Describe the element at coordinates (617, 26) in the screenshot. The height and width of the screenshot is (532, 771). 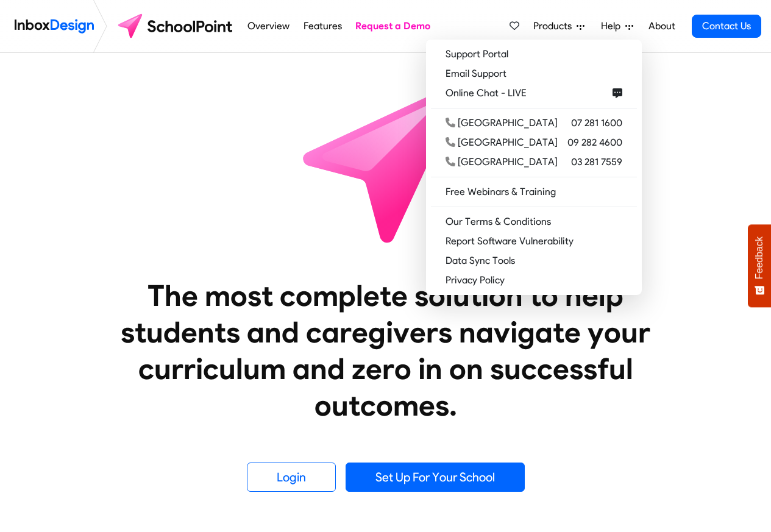
I see `a: Help` at that location.